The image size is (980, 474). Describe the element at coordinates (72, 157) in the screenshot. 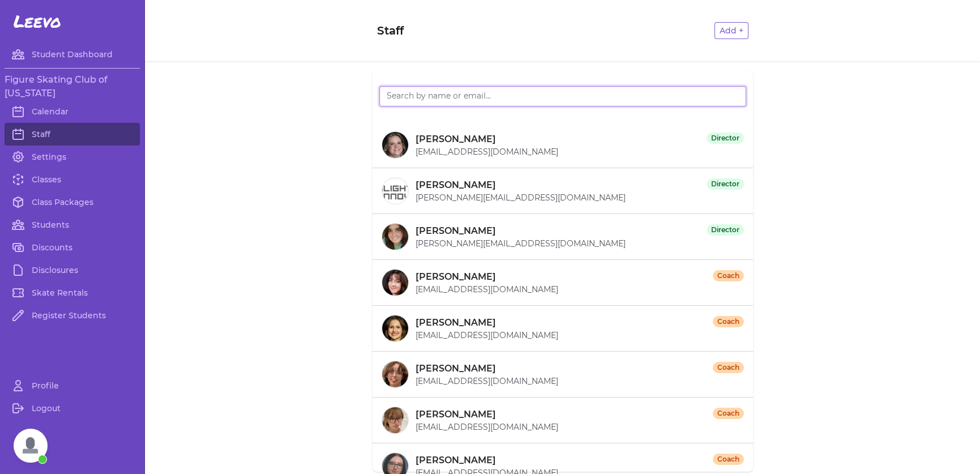

I see `a: Settings` at that location.